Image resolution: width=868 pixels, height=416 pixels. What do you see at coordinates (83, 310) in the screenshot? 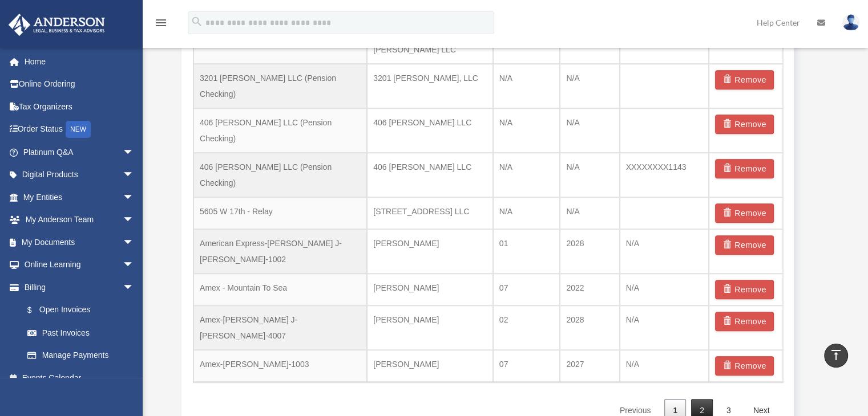
I see `a: $Open Invoices` at bounding box center [83, 310].